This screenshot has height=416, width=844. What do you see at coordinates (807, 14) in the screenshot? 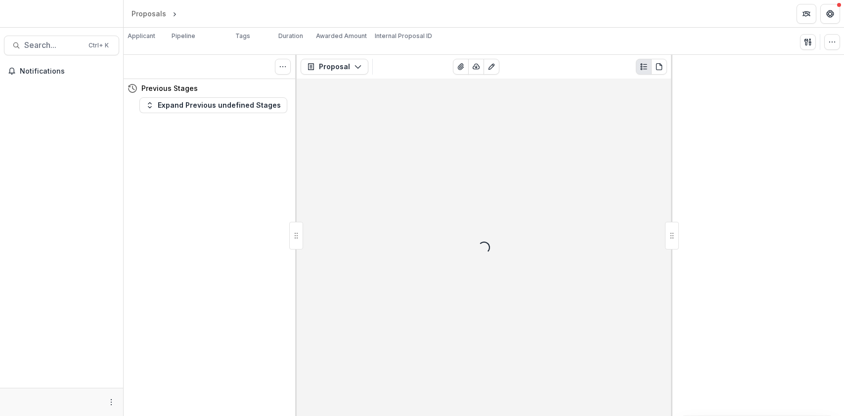
I see `button: Partners` at bounding box center [807, 14].